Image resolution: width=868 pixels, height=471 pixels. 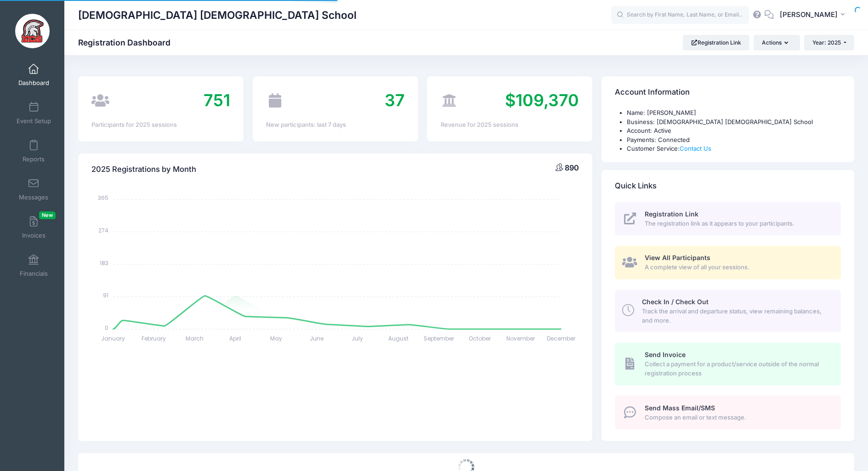 What do you see at coordinates (34, 75) in the screenshot?
I see `a: Dashboard` at bounding box center [34, 75].